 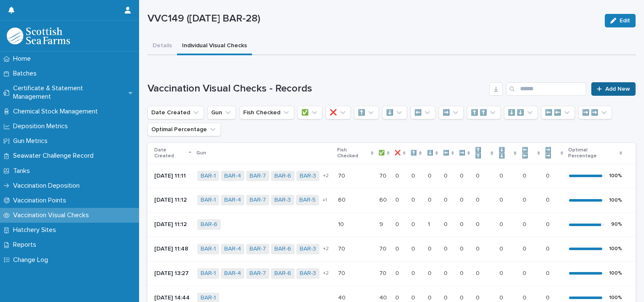 I want to click on div: Search, so click(x=547, y=89).